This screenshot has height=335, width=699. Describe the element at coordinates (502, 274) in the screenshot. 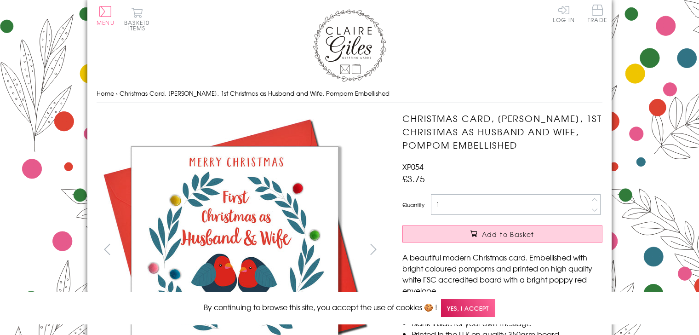

I see `p: A beautiful modern Christmas card. Embellished with bright coloured pompoms and printed on high q...` at that location.